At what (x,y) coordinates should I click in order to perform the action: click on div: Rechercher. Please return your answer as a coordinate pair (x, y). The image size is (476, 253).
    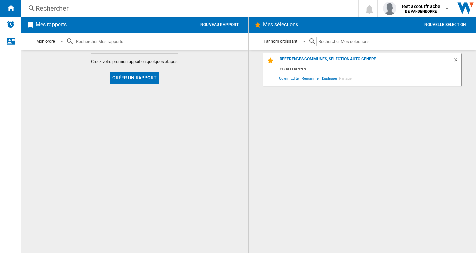
    Looking at the image, I should click on (188, 8).